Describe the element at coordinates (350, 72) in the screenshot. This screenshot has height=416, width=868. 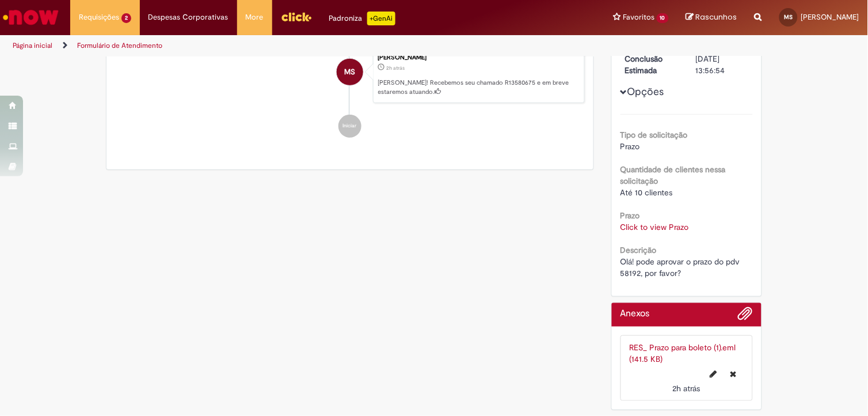
I see `div: Mikaele Rodrigues Dos Santos` at that location.